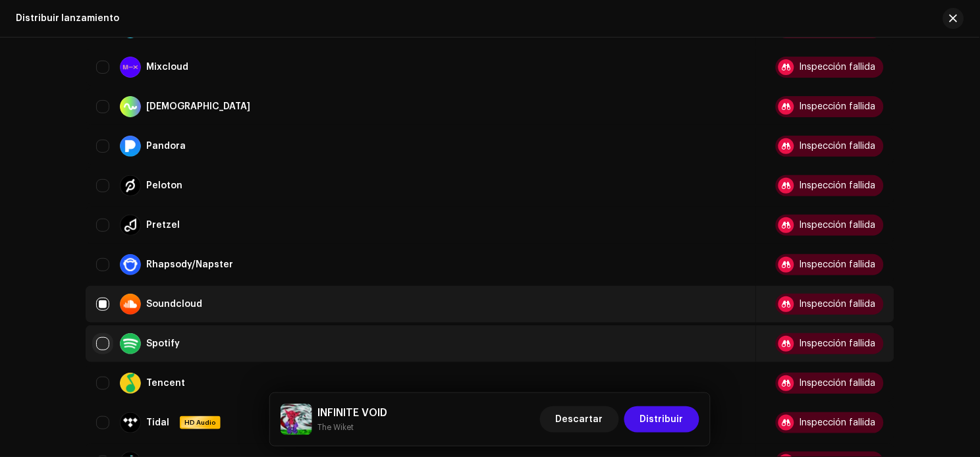  What do you see at coordinates (662, 420) in the screenshot?
I see `span: Distribuir` at bounding box center [662, 420].